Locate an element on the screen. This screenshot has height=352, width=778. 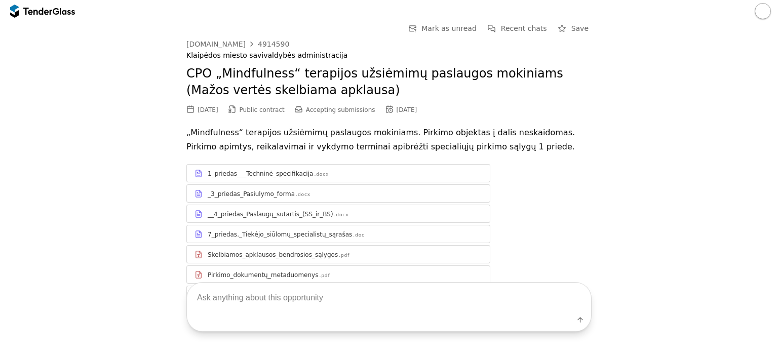
div: _3_priedas_Pasiulymo_forma is located at coordinates (251, 194).